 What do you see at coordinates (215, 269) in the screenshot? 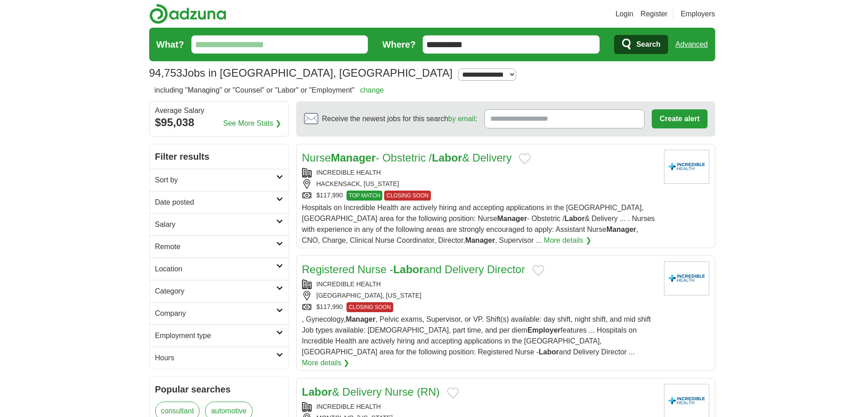
I see `h2: Location` at bounding box center [215, 269].